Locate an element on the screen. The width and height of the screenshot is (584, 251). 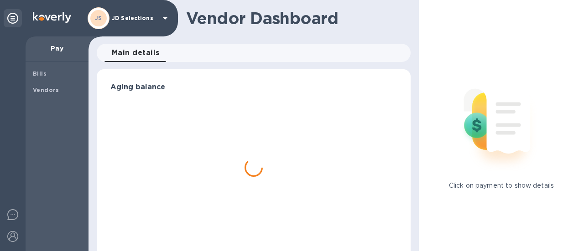
p: Click on payment to show details is located at coordinates (502, 186).